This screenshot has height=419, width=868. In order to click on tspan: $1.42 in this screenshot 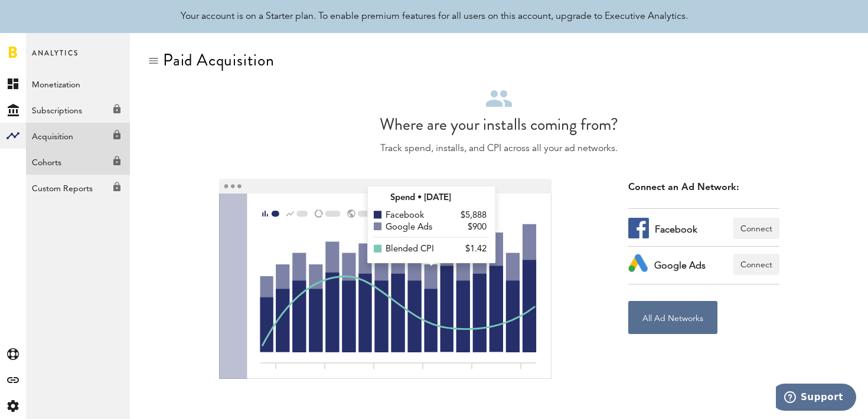, I will do `click(475, 249)`.